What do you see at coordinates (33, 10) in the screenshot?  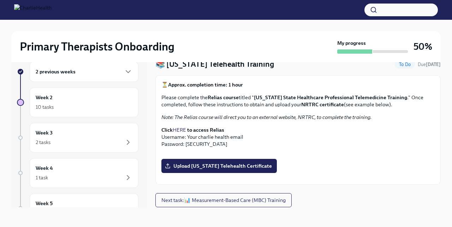 I see `img: CharlieHealth` at bounding box center [33, 10].